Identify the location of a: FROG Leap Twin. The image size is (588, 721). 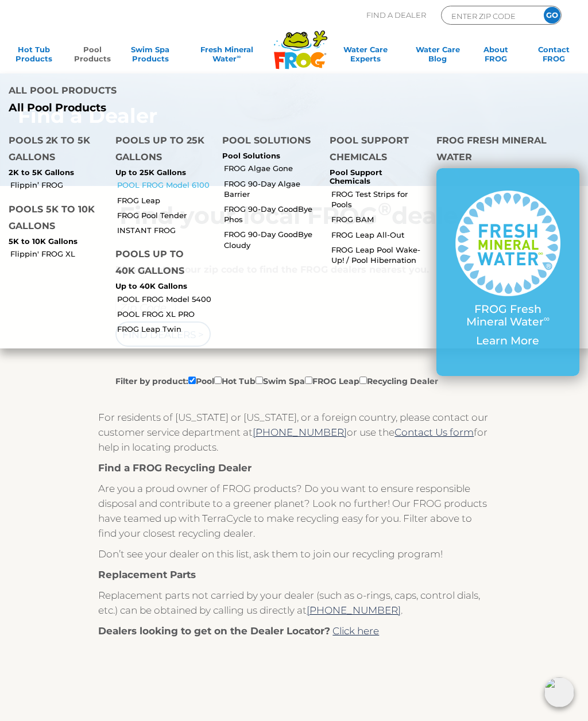
(166, 329).